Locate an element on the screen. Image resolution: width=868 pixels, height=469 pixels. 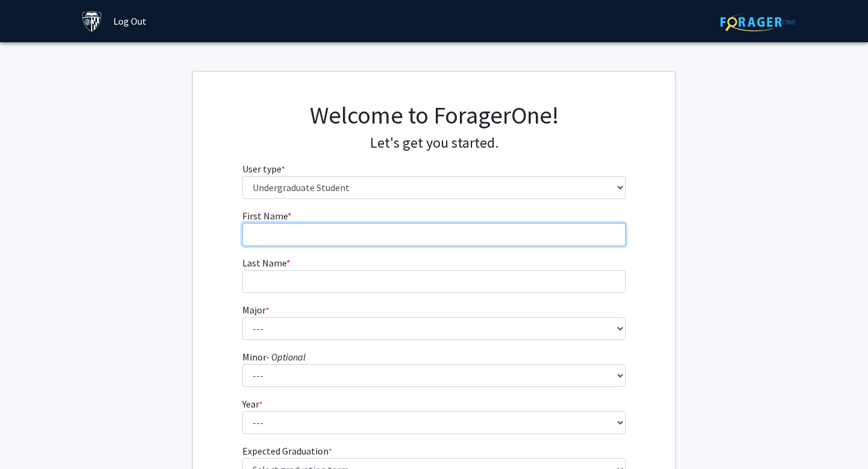
span: Last Name is located at coordinates (264, 263).